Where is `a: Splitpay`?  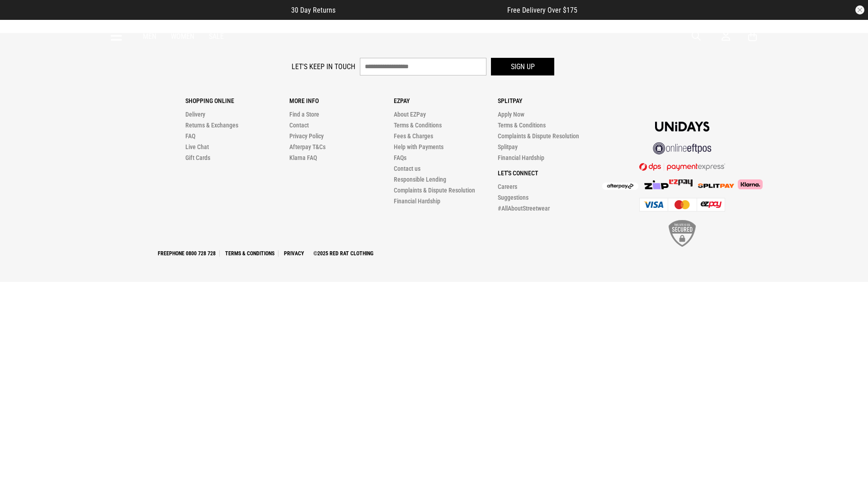
a: Splitpay is located at coordinates (507, 147).